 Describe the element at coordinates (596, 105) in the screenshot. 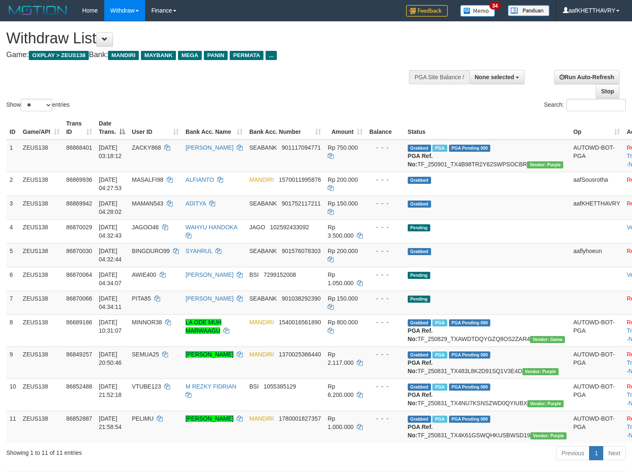

I see `input: Search:` at that location.